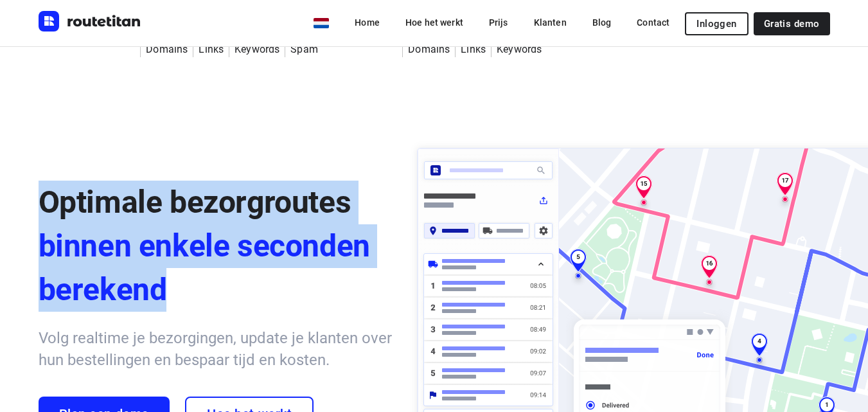  What do you see at coordinates (499, 23) in the screenshot?
I see `a: Prijs` at bounding box center [499, 23].